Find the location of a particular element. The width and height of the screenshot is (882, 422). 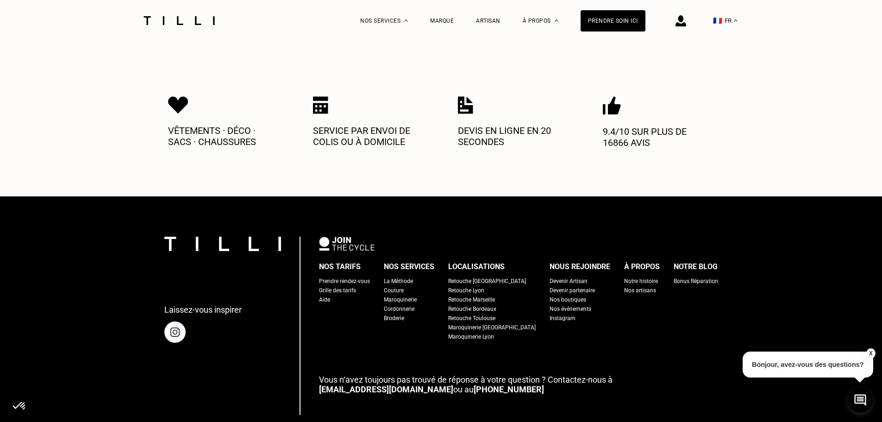

div: Prendre rendez-vous is located at coordinates (344, 281).